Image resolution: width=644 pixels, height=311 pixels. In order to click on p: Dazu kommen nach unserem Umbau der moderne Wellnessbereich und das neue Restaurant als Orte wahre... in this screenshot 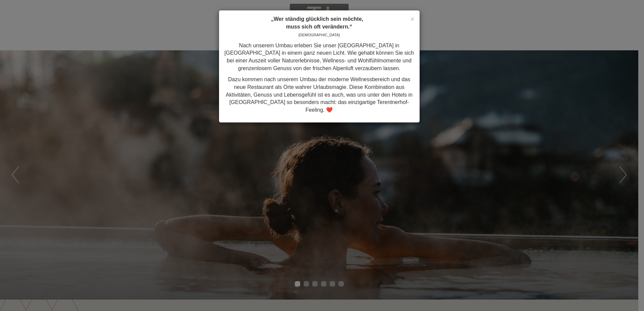, I will do `click(319, 95)`.